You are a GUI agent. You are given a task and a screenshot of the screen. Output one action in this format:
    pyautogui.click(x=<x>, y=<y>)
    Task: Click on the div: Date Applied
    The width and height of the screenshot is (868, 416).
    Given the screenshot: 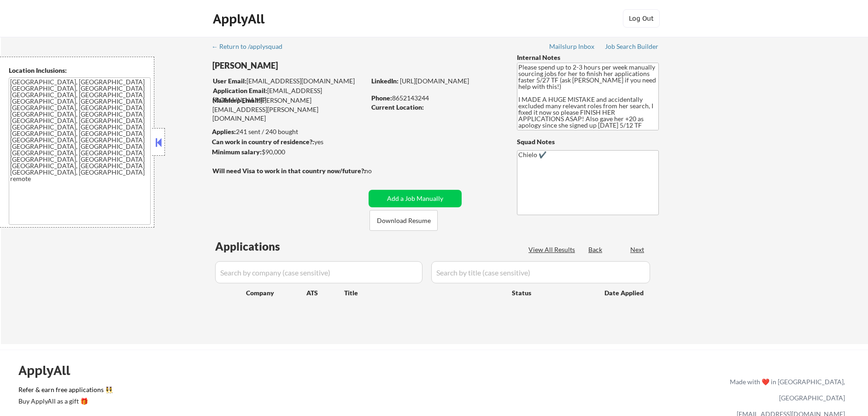 What is the action you would take?
    pyautogui.click(x=624, y=293)
    